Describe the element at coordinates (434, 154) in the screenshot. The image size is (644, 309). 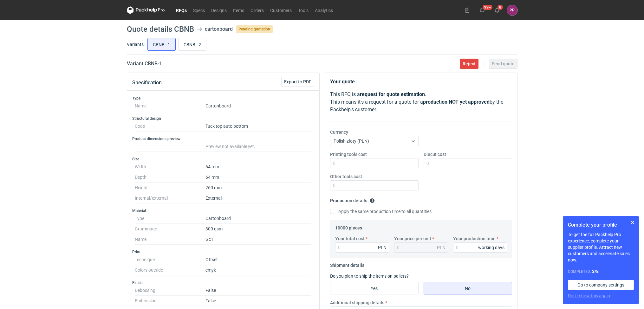
I see `label: Diecut cost` at that location.